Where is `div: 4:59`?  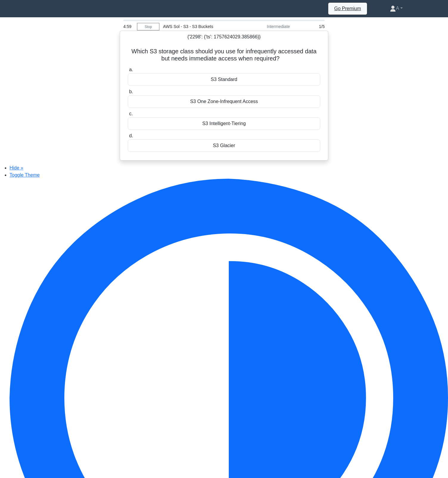
div: 4:59 is located at coordinates (128, 27).